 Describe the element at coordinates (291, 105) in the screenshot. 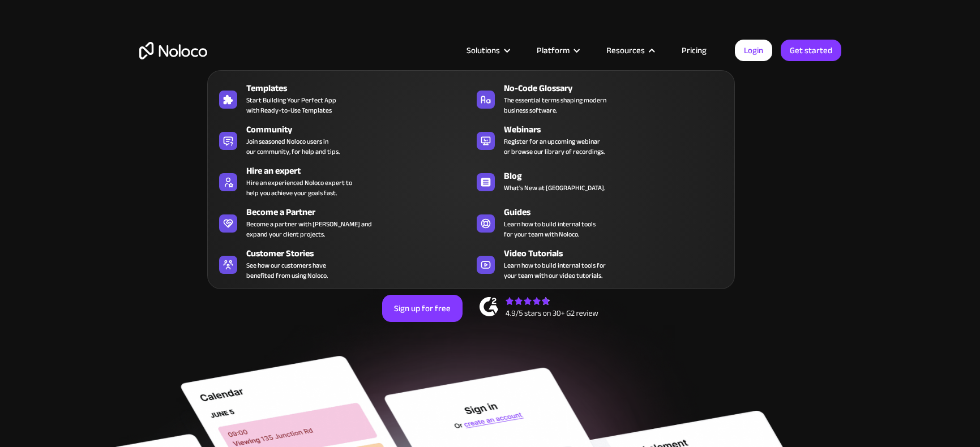

I see `span: Start Building Your Perfect App with Ready-to-Use Templates` at that location.